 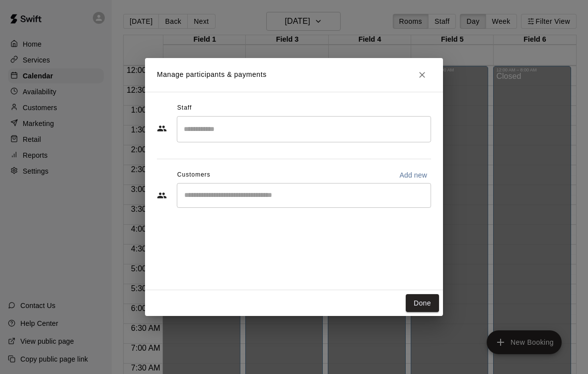 What do you see at coordinates (304, 129) in the screenshot?
I see `div: Search staff` at bounding box center [304, 129].